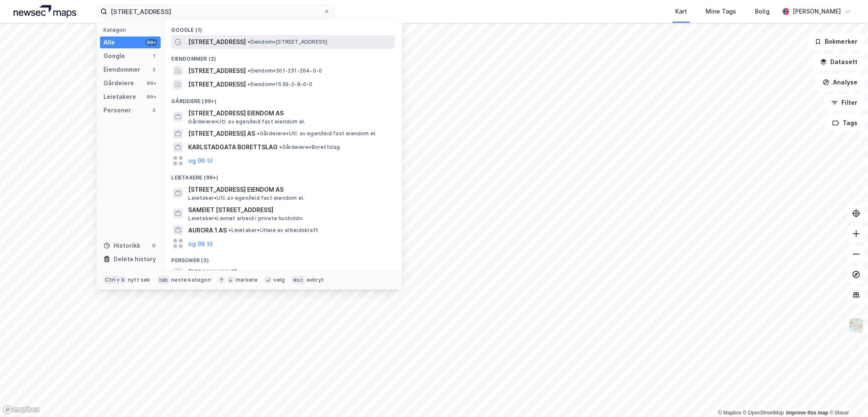 The width and height of the screenshot is (868, 417). Describe the element at coordinates (247, 198) in the screenshot. I see `span: Leietaker • Utl. av egen/leid fast eiendom el.` at that location.